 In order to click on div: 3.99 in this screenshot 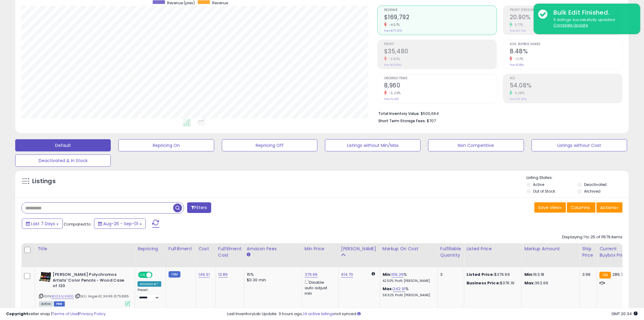, I will do `click(587, 275)`.